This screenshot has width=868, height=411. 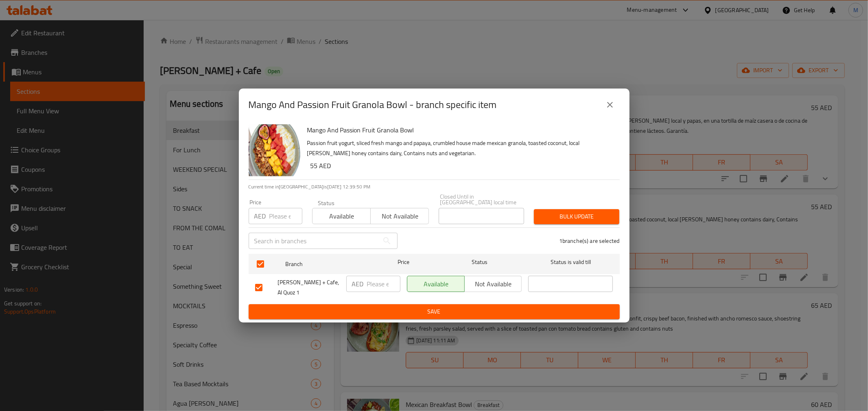 What do you see at coordinates (589, 241) in the screenshot?
I see `p: 1 branche(s) are selected` at bounding box center [589, 241].